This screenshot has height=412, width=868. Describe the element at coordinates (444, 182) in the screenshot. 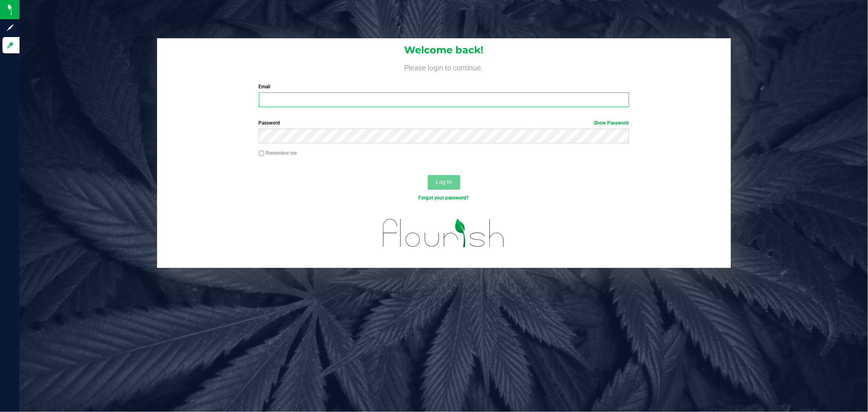

I see `button: Log In` at that location.